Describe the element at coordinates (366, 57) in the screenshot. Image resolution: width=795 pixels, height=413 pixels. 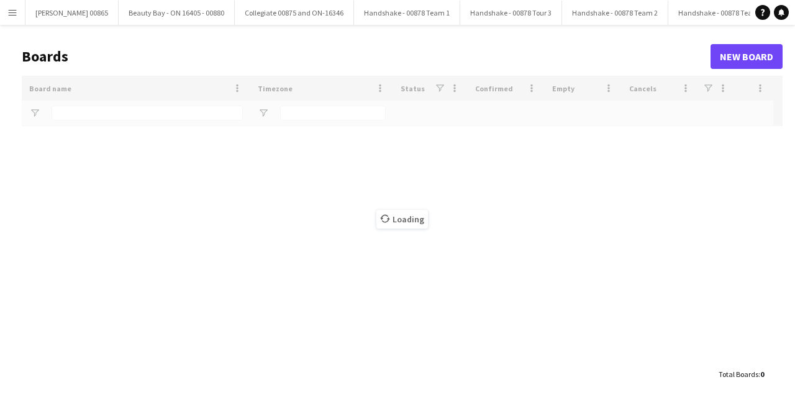
I see `h1: Boards` at that location.